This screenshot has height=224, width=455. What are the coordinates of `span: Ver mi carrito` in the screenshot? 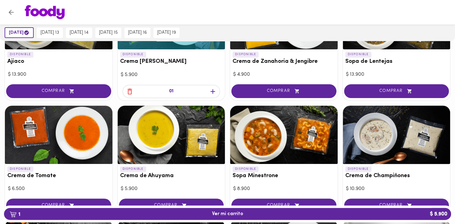 It's located at (228, 214).